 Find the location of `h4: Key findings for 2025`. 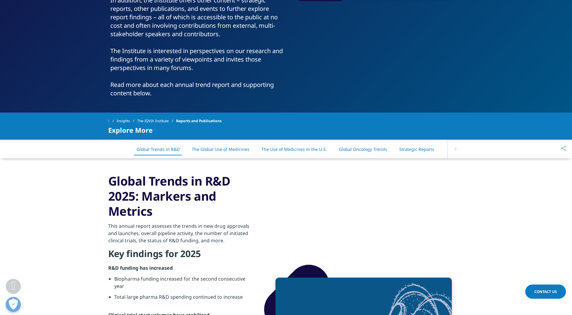

h4: Key findings for 2025 is located at coordinates (181, 256).